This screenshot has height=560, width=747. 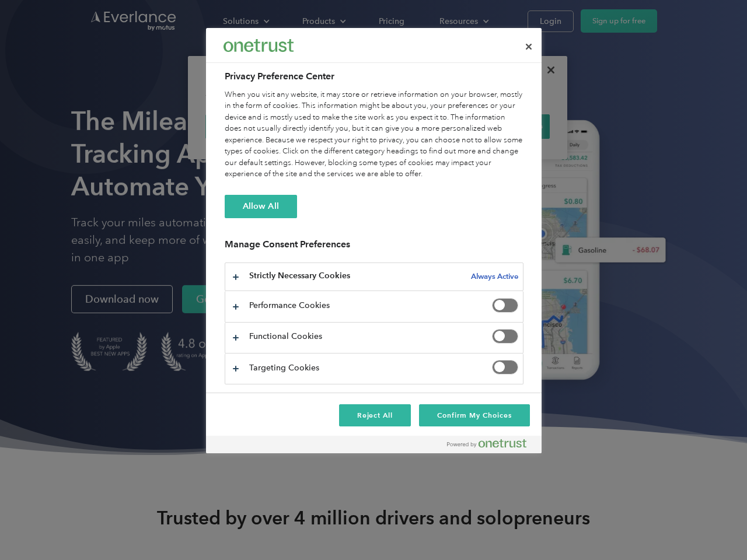 What do you see at coordinates (374, 76) in the screenshot?
I see `h2: Privacy Preference Center` at bounding box center [374, 76].